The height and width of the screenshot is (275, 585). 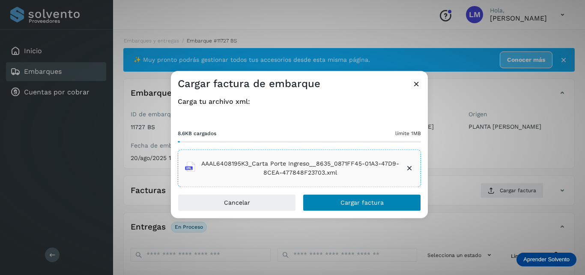 I want to click on span: 8.6KB cargados, so click(x=197, y=133).